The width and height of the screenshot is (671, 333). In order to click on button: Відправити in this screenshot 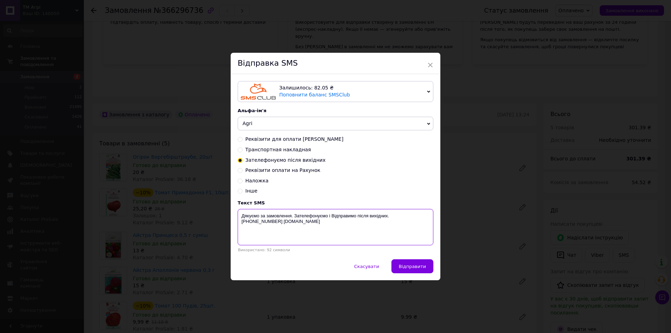, I will do `click(413, 266)`.